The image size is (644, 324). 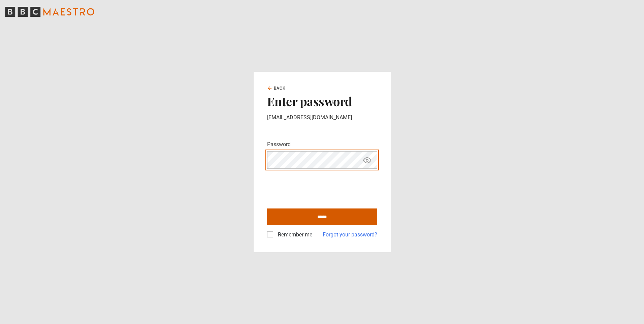 I want to click on label: Password, so click(x=279, y=144).